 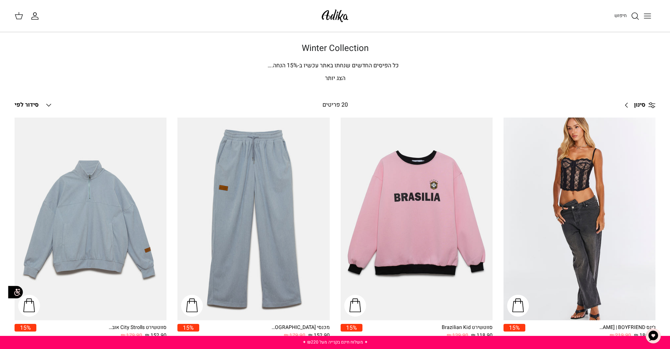 I want to click on span: 186.90 ₪, so click(x=645, y=335).